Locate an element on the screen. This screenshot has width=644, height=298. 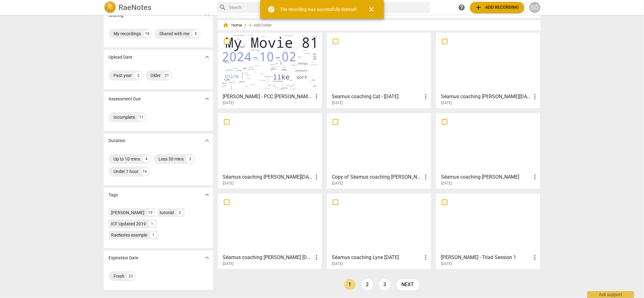
p: Assessment Due is located at coordinates (125, 99).